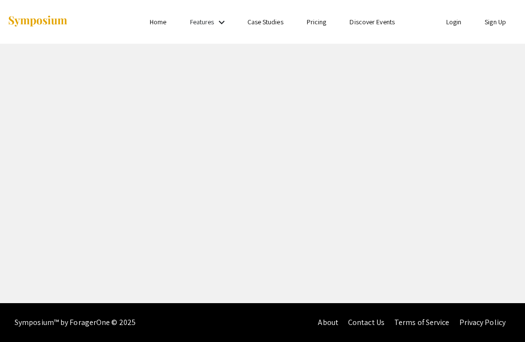 The width and height of the screenshot is (525, 342). What do you see at coordinates (222, 22) in the screenshot?
I see `mat-icon: Expand Features list` at bounding box center [222, 22].